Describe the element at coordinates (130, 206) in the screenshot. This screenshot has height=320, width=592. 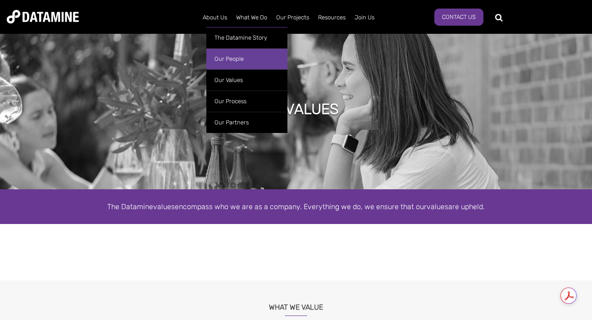
I see `span: The Datamine` at that location.